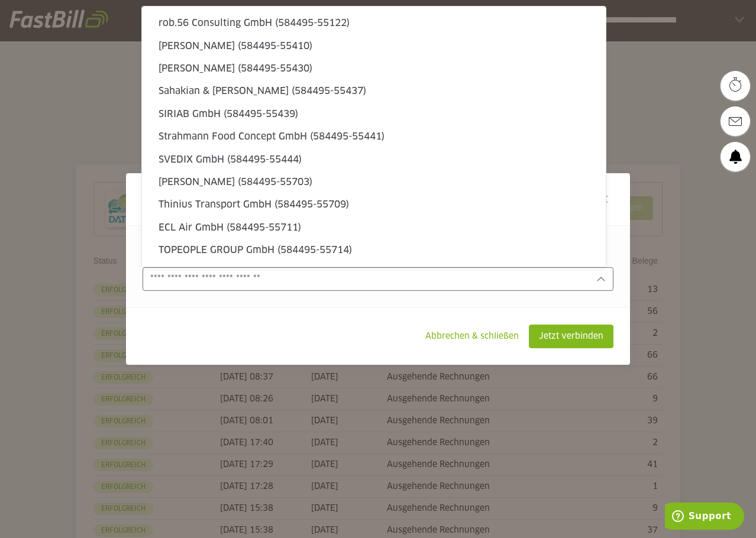  What do you see at coordinates (45, 13) in the screenshot?
I see `span: Support` at bounding box center [45, 13].